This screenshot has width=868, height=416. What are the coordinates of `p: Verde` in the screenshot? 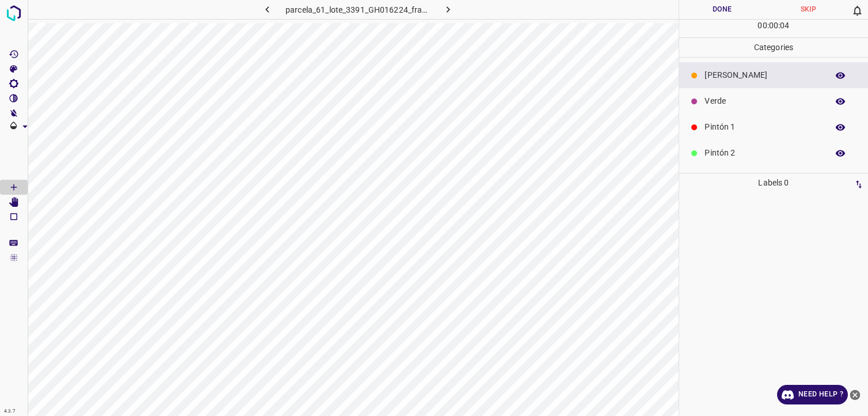 It's located at (764, 101).